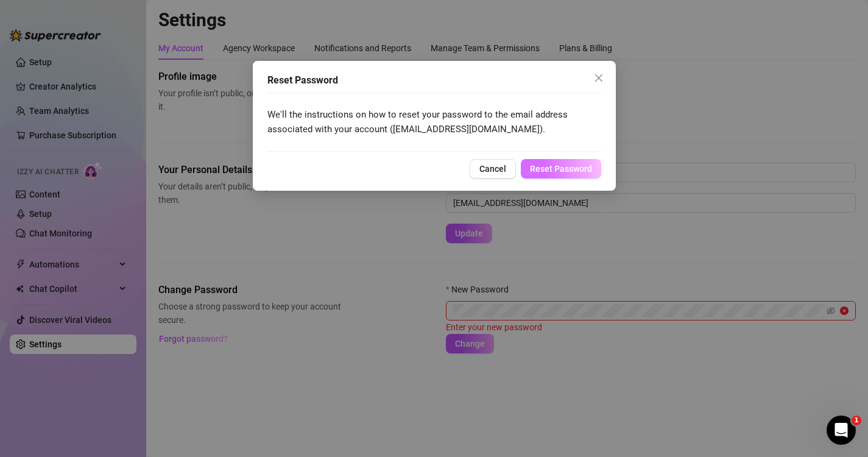 The height and width of the screenshot is (457, 868). Describe the element at coordinates (599, 78) in the screenshot. I see `span: Close` at that location.